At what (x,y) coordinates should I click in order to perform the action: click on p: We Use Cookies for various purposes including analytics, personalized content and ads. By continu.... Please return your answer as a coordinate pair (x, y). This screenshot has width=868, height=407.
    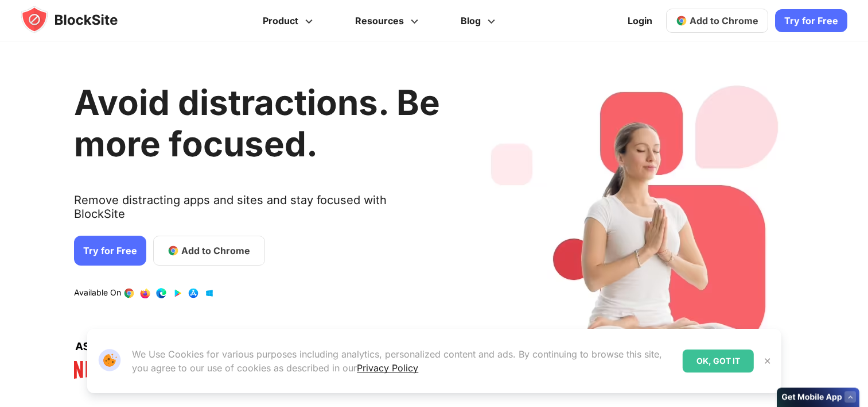
    Looking at the image, I should click on (403, 360).